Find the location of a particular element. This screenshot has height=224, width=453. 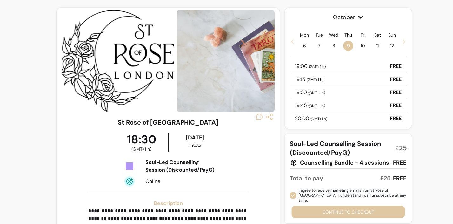

p: Thu is located at coordinates (348, 35).